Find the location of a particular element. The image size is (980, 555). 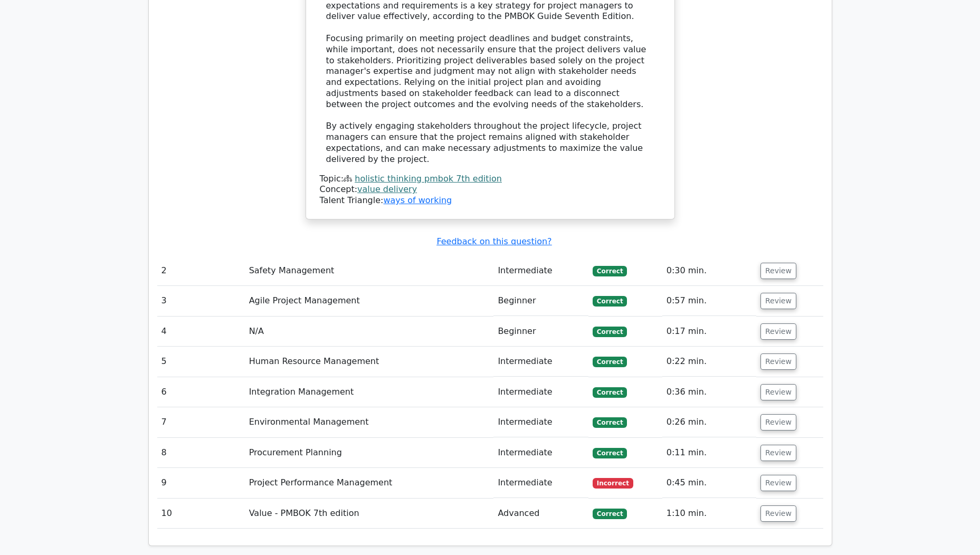

div: Topic: is located at coordinates (490, 178).